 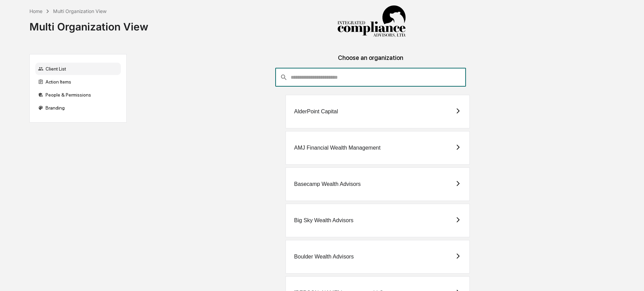 What do you see at coordinates (371, 78) in the screenshot?
I see `div: consultant-dashboard__filter-organizations-search-bar` at bounding box center [371, 78].